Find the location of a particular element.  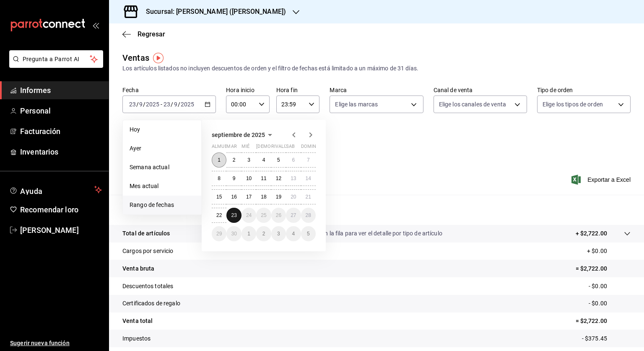

button: Exportar a Excel is located at coordinates (601, 180).